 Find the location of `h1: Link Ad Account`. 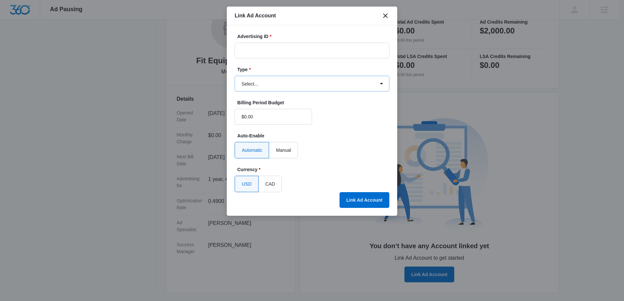

h1: Link Ad Account is located at coordinates (255, 16).